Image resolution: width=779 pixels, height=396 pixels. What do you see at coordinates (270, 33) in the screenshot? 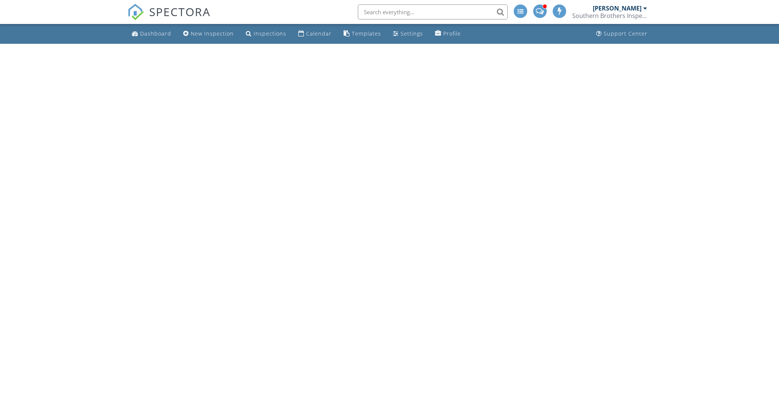
I see `div: Inspections` at bounding box center [270, 33].